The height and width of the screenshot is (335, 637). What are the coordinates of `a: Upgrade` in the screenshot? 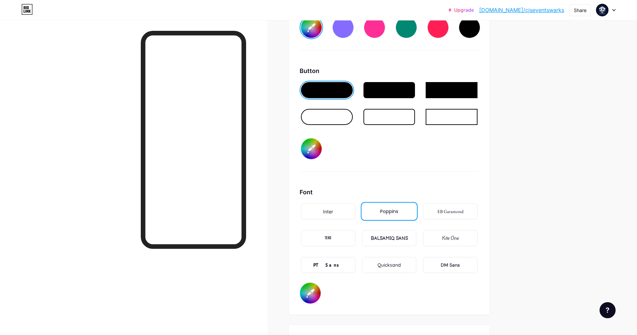 It's located at (461, 10).